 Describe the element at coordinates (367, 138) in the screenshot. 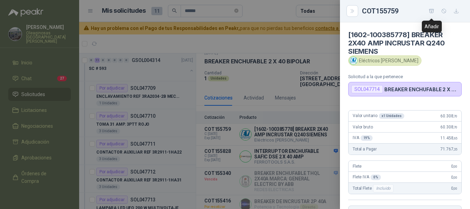

I see `div: 19 %` at that location.